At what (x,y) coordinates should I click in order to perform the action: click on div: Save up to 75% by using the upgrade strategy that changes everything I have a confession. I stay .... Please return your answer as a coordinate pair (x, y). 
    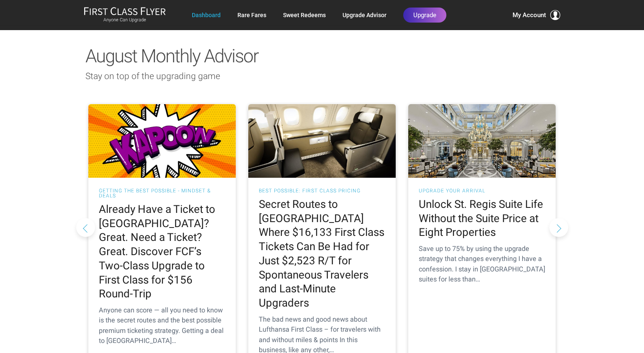
    Looking at the image, I should click on (482, 264).